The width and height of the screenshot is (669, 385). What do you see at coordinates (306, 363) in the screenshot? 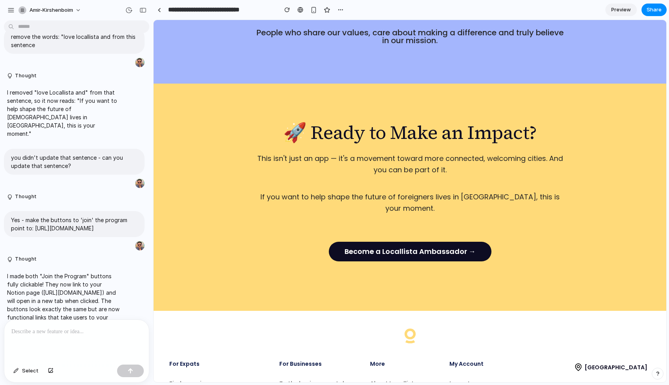
I see `div: Logout` at bounding box center [306, 363].